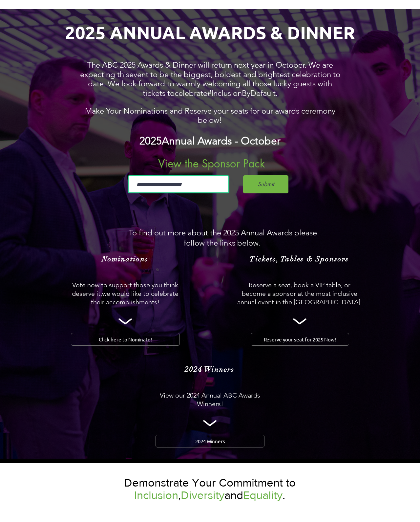 Image resolution: width=420 pixels, height=522 pixels. Describe the element at coordinates (156, 495) in the screenshot. I see `span: Inclusion` at that location.